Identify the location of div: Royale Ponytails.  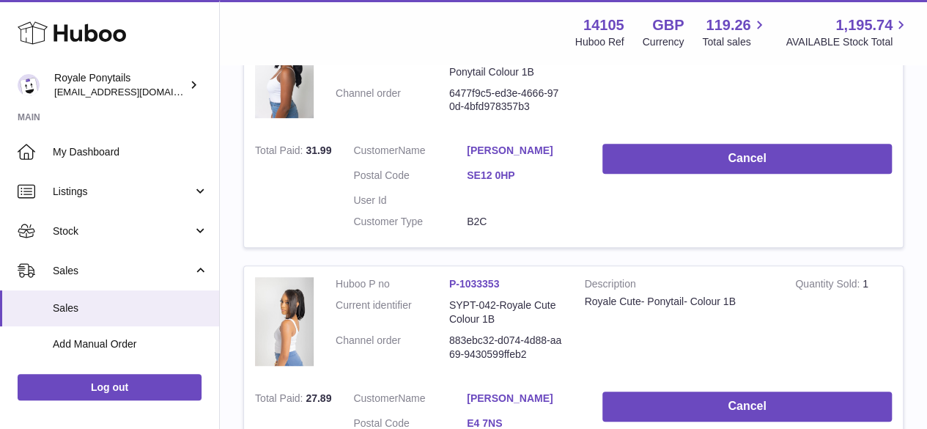
(120, 85).